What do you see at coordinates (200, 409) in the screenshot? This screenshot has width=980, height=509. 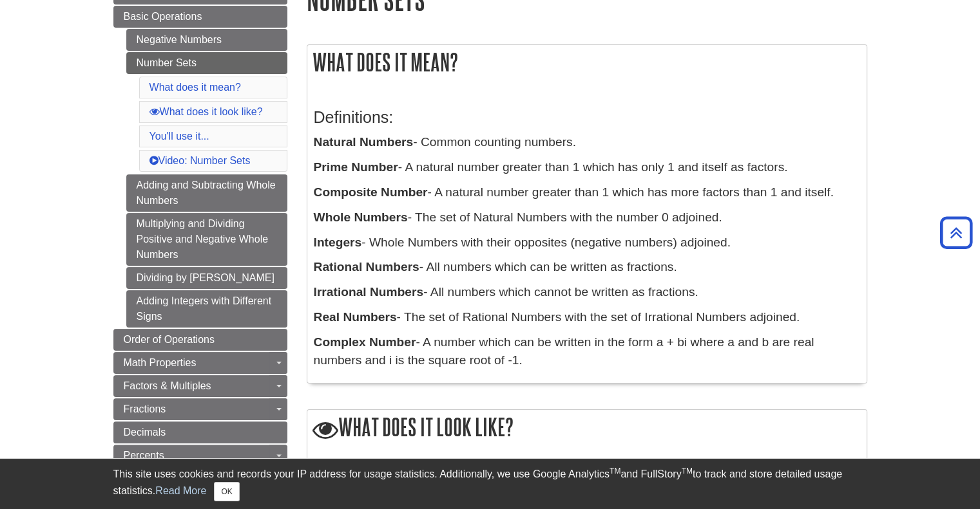 I see `a: Fractions` at bounding box center [200, 409].